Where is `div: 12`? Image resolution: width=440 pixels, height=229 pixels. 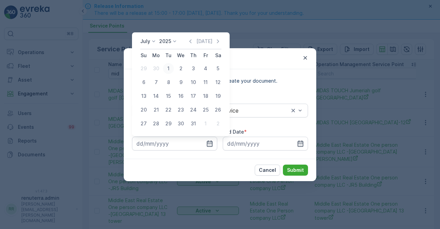 div: 12 is located at coordinates (218, 82).